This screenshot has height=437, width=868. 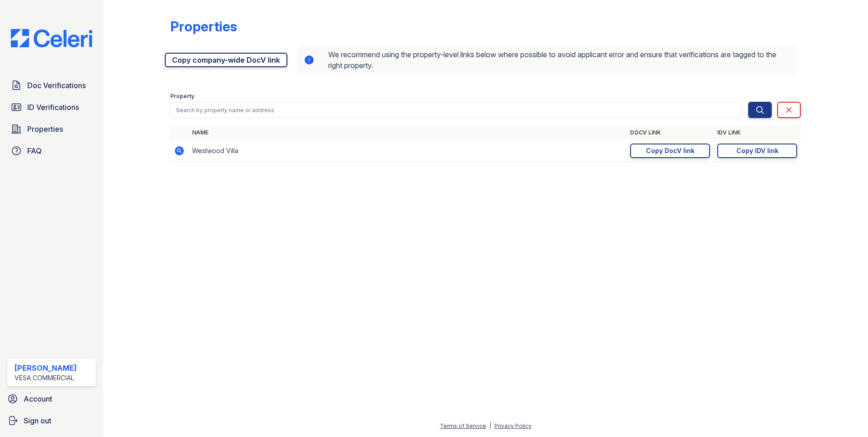 I want to click on a: Properties, so click(x=52, y=129).